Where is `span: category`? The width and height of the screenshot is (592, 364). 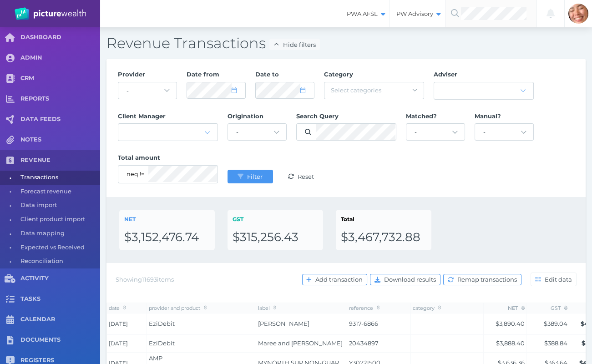
span: category is located at coordinates (427, 308).